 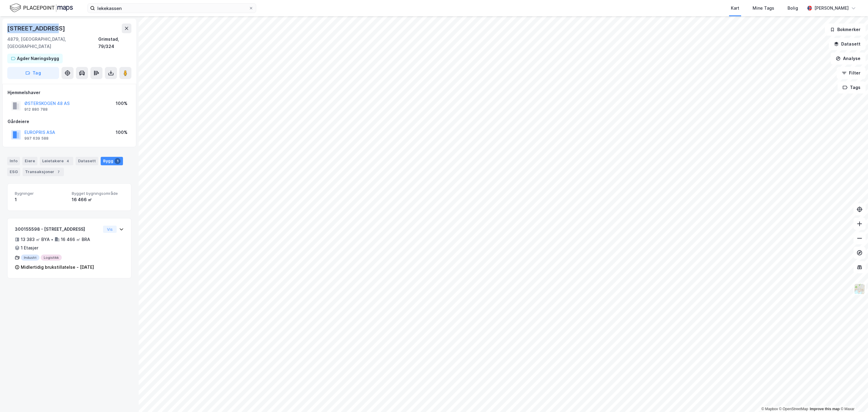 What do you see at coordinates (75, 239) in the screenshot?
I see `div: 16 466 ㎡ BRA` at bounding box center [75, 239].